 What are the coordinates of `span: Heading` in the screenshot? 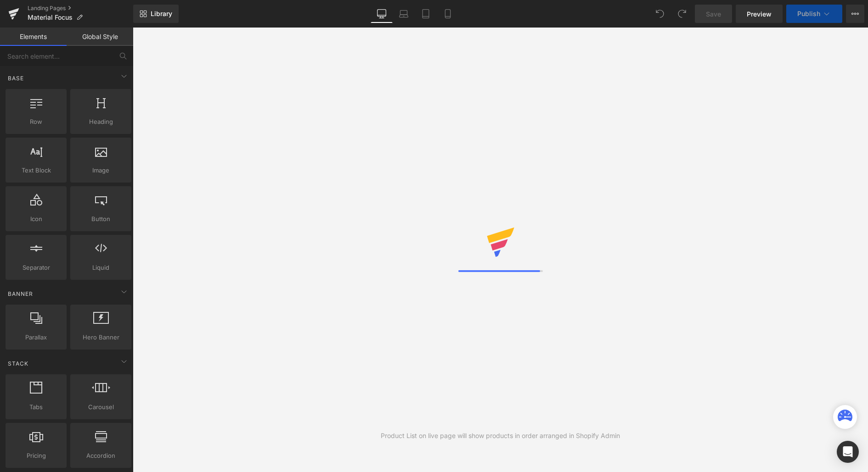 It's located at (101, 122).